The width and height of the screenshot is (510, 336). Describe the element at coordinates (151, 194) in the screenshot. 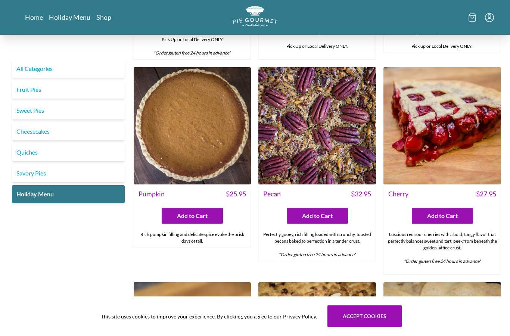

I see `span: Pumpkin` at that location.